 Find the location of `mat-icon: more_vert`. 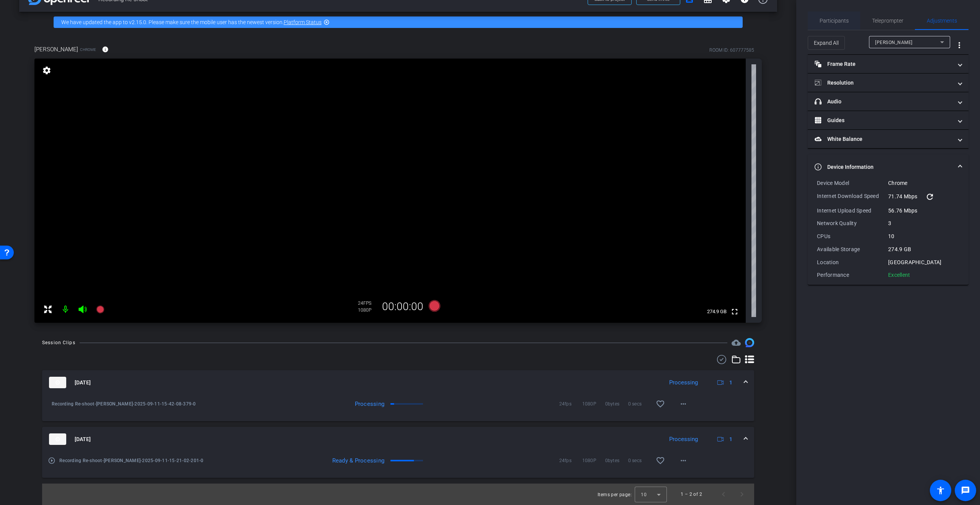

mat-icon: more_vert is located at coordinates (959, 45).